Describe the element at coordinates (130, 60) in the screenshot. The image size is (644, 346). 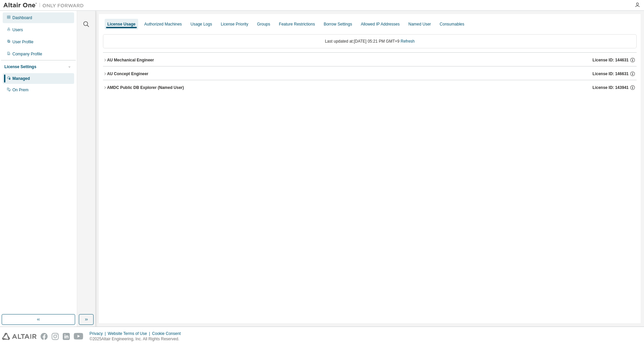
I see `div: AU Mechanical Engineer` at that location.